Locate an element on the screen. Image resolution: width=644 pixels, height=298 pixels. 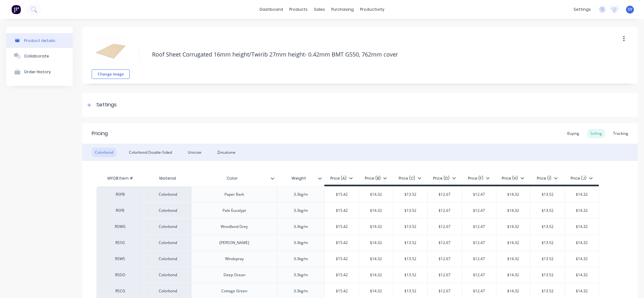
div: Selling is located at coordinates (596, 133).